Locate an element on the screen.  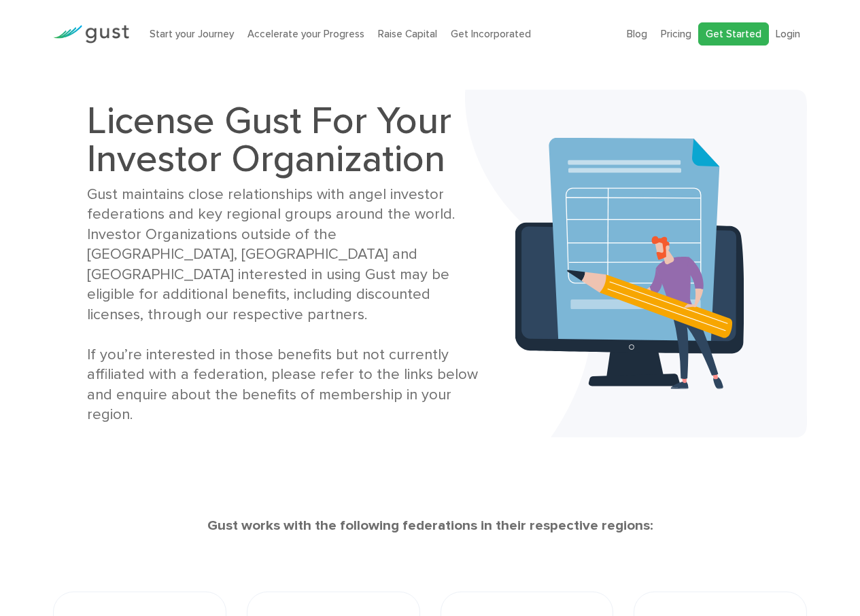
a: Blog is located at coordinates (637, 34).